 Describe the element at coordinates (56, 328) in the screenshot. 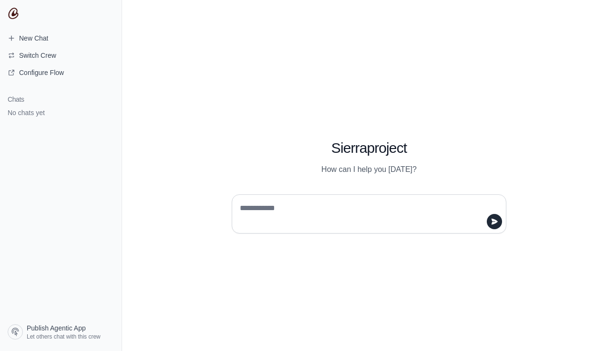

I see `span: Publish Agentic App` at that location.